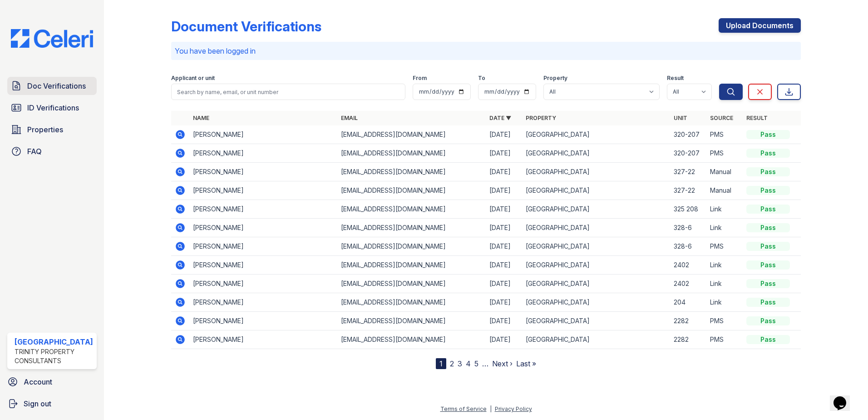 The width and height of the screenshot is (868, 420). What do you see at coordinates (52, 382) in the screenshot?
I see `a: Account` at bounding box center [52, 382].